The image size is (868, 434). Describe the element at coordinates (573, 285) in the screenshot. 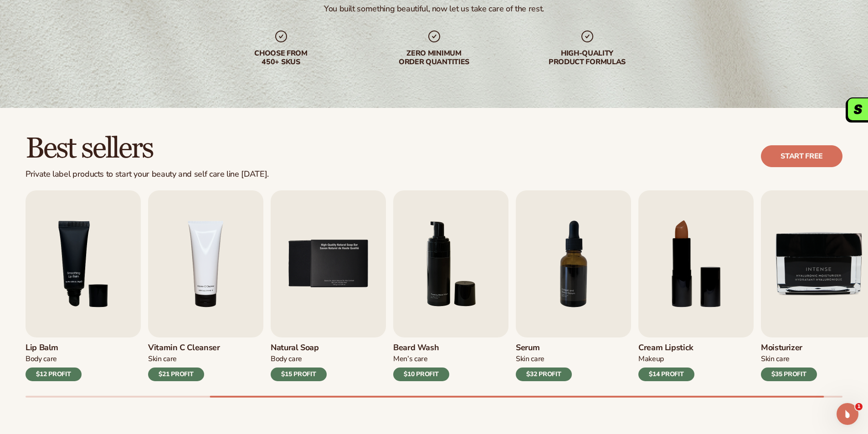

I see `a: 7 / 9` at that location.